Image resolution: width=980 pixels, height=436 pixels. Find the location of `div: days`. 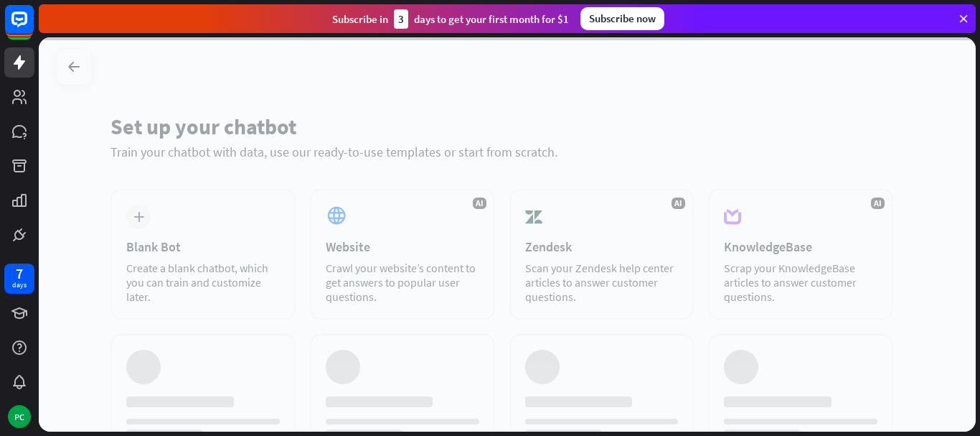

div: days is located at coordinates (19, 285).